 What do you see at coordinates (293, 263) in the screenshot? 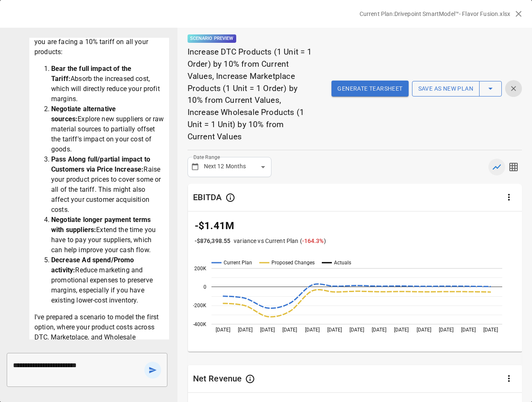
I see `text: Proposed Changes` at bounding box center [293, 263].